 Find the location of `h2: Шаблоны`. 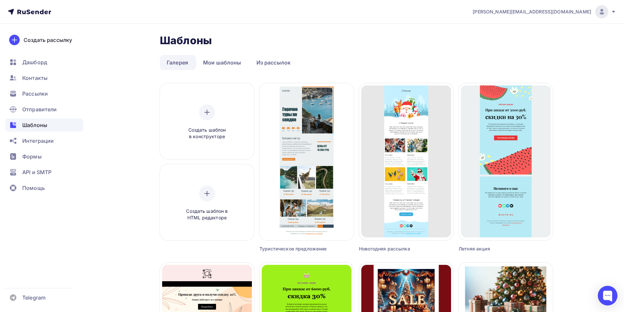

h2: Шаблоны is located at coordinates (186, 41).